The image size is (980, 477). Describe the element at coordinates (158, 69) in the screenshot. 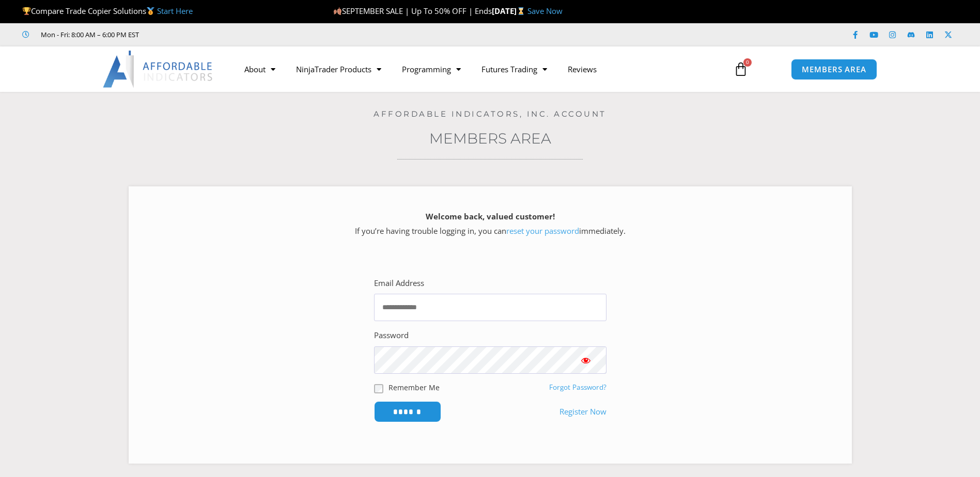

I see `img: LogoAI | Affordable Indicators – NinjaTrader` at that location.